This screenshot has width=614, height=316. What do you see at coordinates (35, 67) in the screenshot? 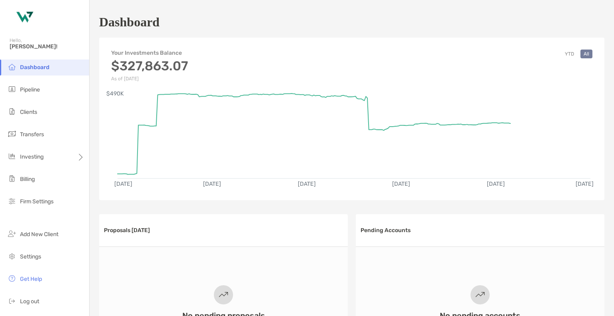
I see `span: Dashboard` at bounding box center [35, 67].